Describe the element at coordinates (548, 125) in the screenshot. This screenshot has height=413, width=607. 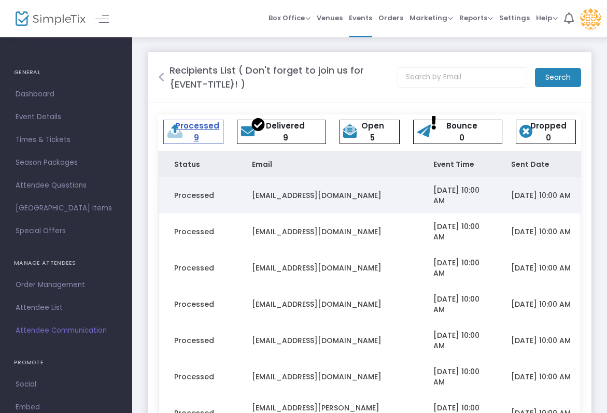
I see `a: Dropped` at that location.